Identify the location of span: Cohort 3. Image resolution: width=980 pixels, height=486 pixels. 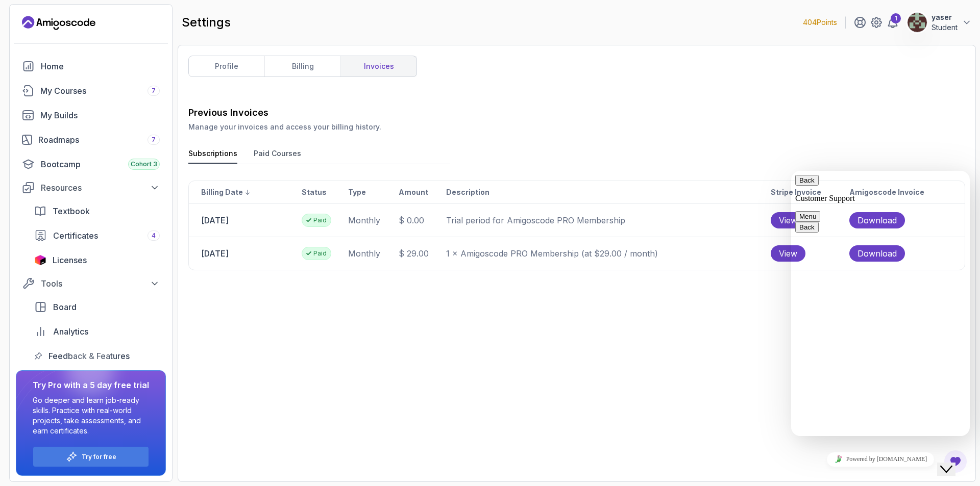
(144, 164).